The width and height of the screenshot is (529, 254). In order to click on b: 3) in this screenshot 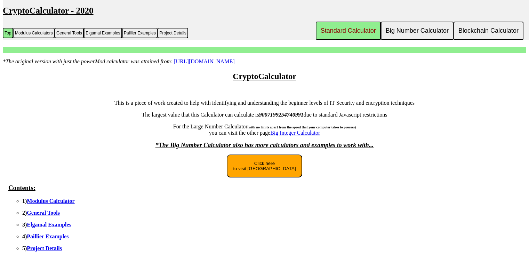, I will do `click(47, 224)`.